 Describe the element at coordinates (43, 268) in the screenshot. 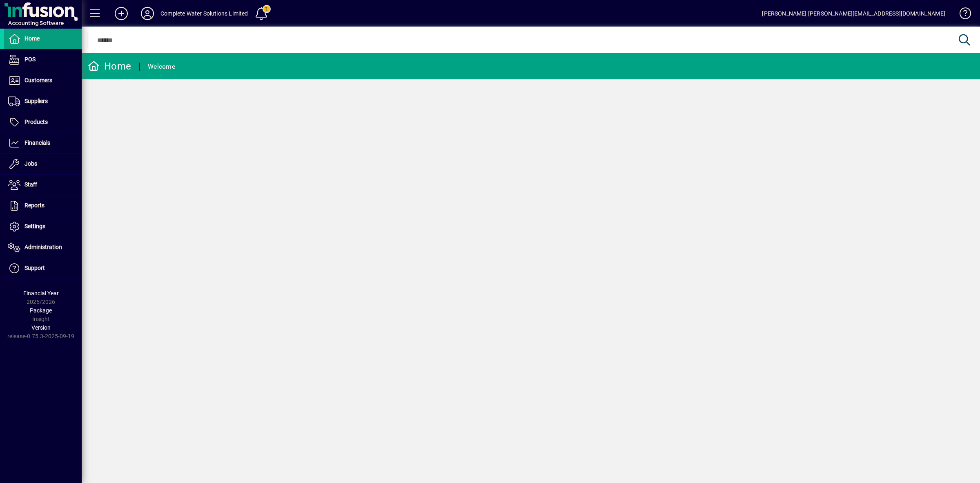

I see `a: Support` at that location.